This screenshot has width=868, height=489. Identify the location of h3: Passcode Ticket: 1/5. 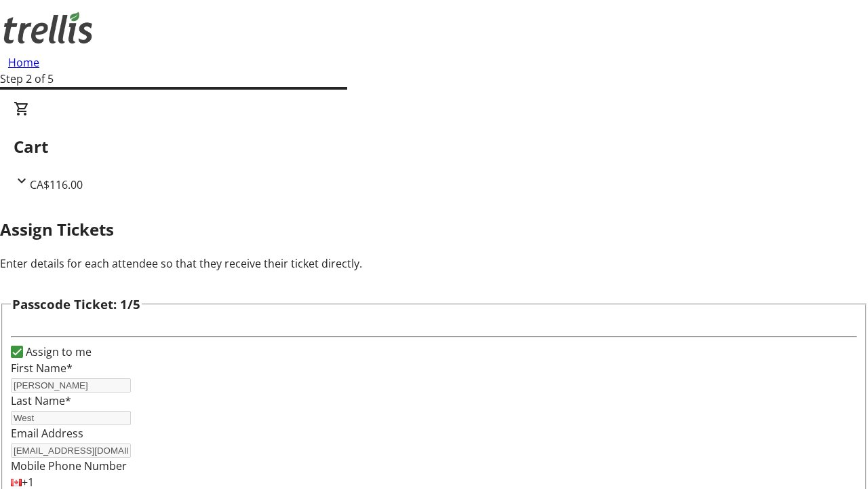
(76, 304).